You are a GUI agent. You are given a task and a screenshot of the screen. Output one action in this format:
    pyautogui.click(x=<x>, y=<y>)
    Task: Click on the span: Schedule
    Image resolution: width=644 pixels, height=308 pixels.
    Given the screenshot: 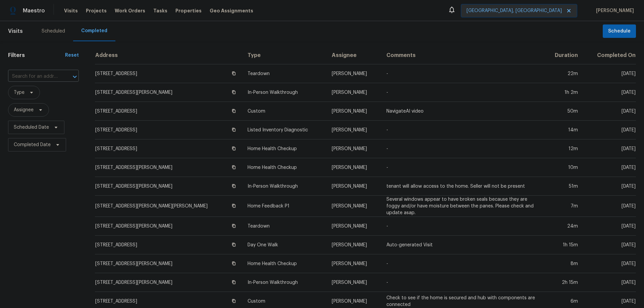 What is the action you would take?
    pyautogui.click(x=619, y=31)
    